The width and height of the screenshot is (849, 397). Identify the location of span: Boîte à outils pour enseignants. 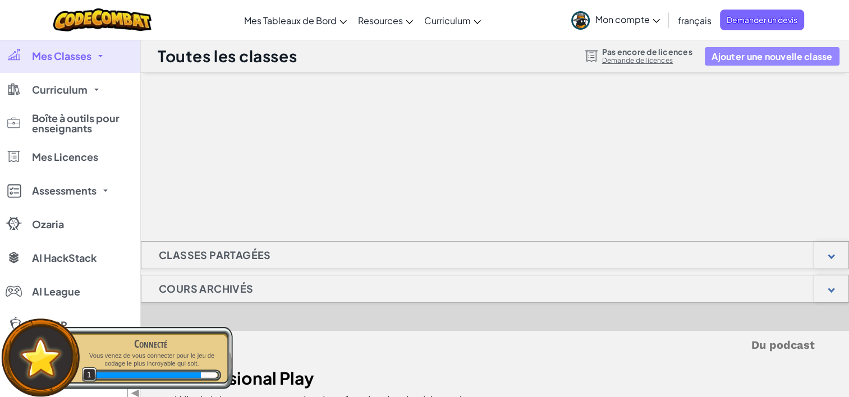
(82, 123).